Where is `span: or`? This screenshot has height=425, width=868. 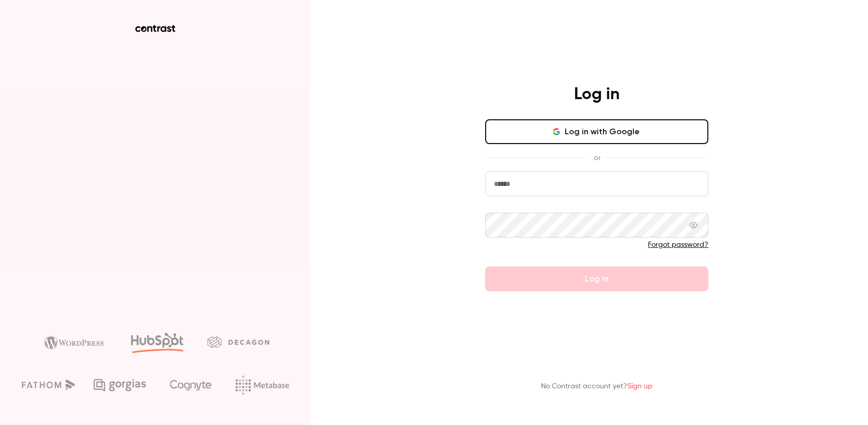
span: or is located at coordinates (597, 157).